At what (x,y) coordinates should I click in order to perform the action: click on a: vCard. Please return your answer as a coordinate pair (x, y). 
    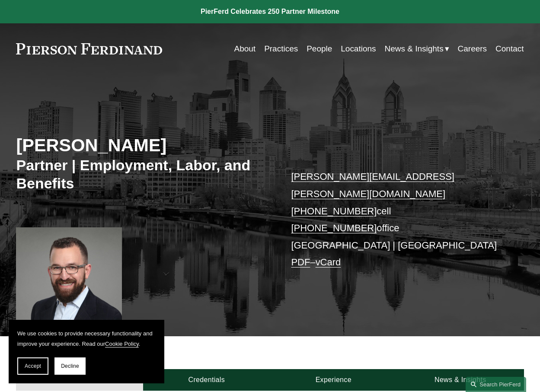
    Looking at the image, I should click on (328, 262).